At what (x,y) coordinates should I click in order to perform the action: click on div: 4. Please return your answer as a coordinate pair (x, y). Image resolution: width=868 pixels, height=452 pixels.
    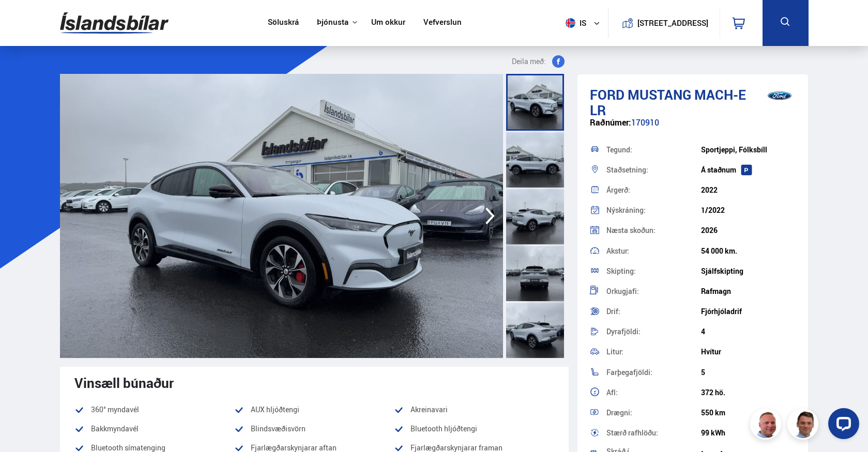
    Looking at the image, I should click on (748, 332).